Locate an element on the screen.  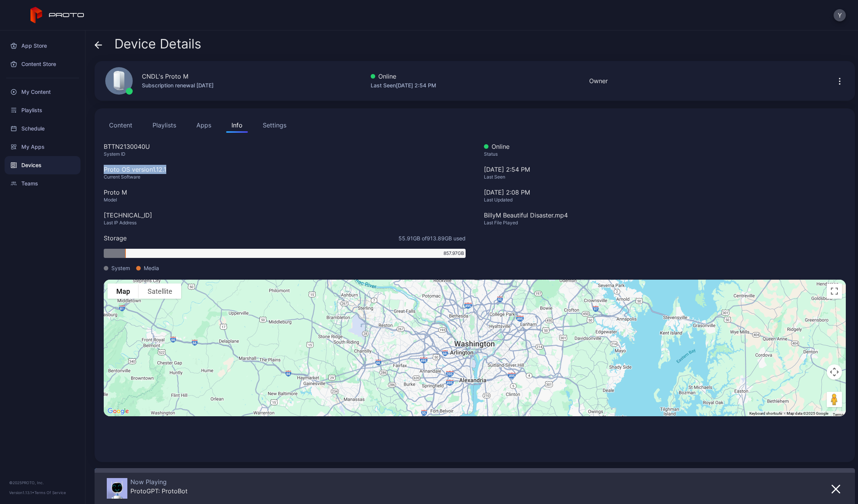
button: Show satellite imagery is located at coordinates (160, 291).